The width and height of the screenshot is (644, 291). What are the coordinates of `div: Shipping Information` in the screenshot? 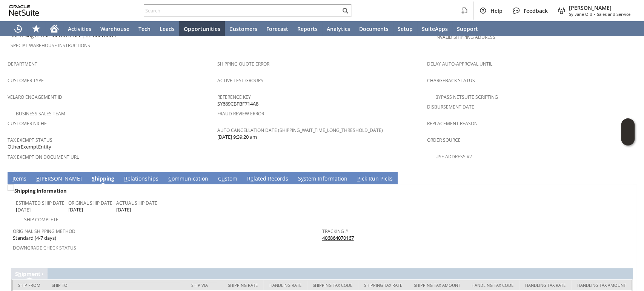 It's located at (166, 191).